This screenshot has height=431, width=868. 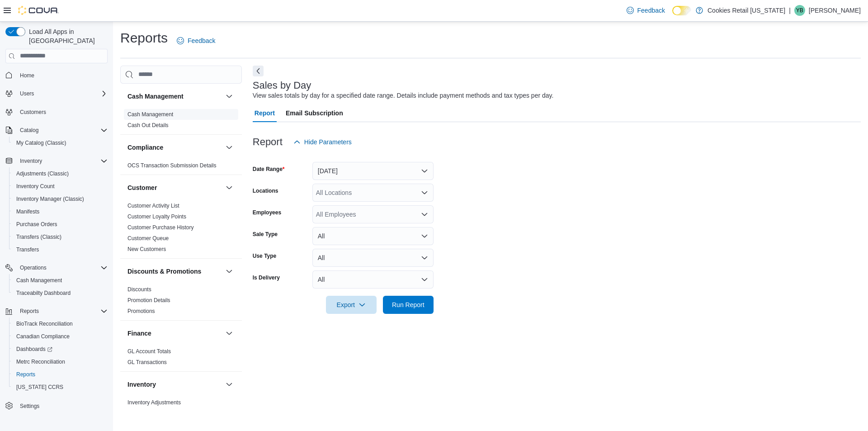 I want to click on span: Run Report, so click(x=408, y=305).